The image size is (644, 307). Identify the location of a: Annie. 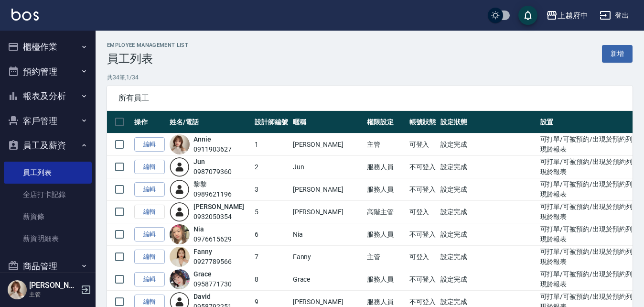
(202, 139).